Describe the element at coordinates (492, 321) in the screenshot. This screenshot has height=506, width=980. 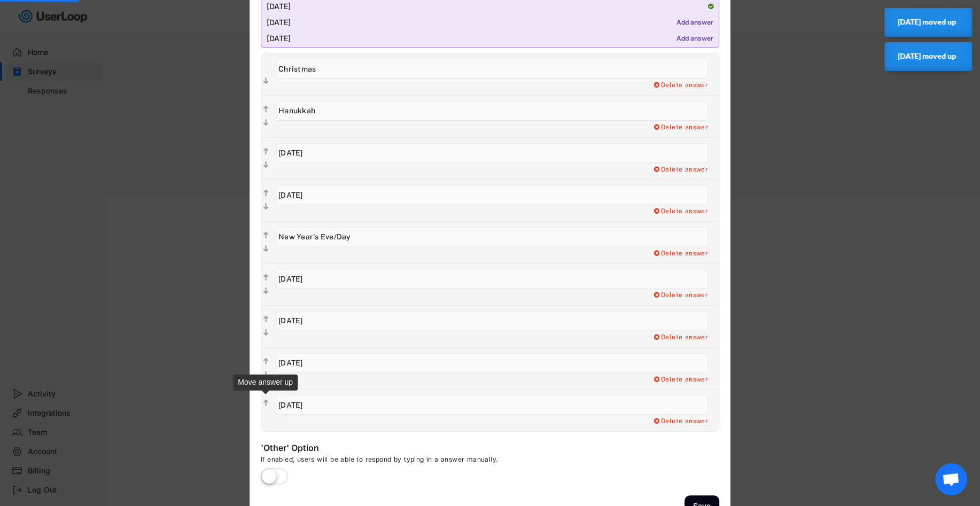
I see `input: Halloween` at that location.